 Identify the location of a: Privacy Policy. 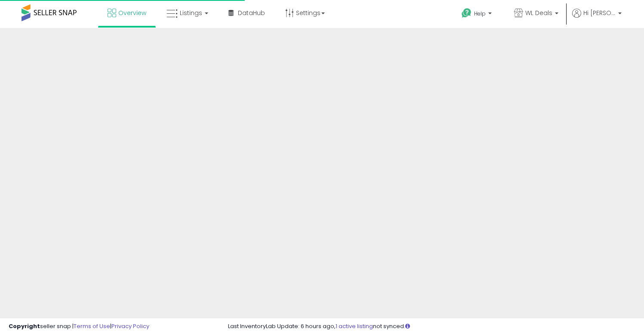
(130, 326).